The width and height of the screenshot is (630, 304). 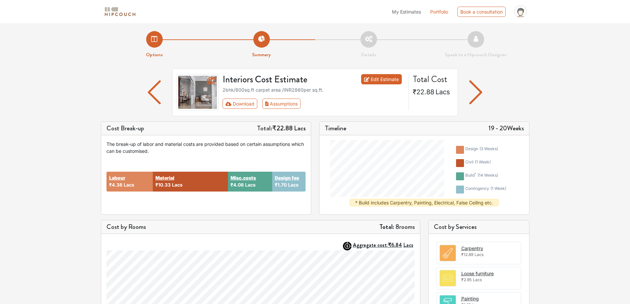 What do you see at coordinates (287, 178) in the screenshot?
I see `strong: Design fee` at bounding box center [287, 178].